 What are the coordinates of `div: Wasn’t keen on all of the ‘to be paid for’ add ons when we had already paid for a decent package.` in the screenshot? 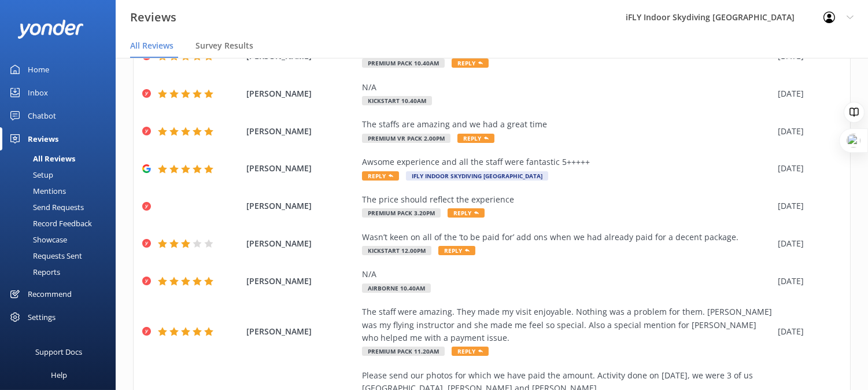 It's located at (567, 237).